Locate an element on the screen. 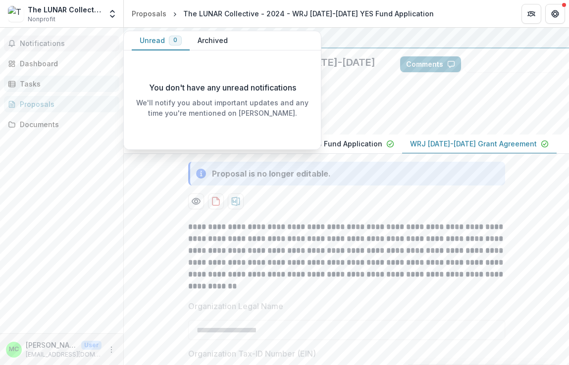 The width and height of the screenshot is (569, 365). button: Archived is located at coordinates (212, 41).